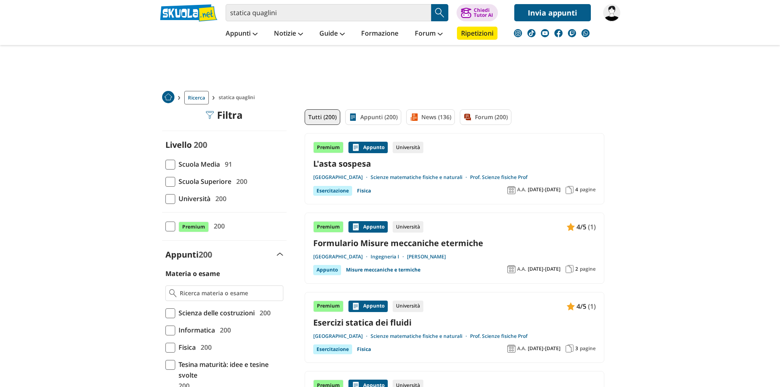  I want to click on span: Ricerca, so click(196, 97).